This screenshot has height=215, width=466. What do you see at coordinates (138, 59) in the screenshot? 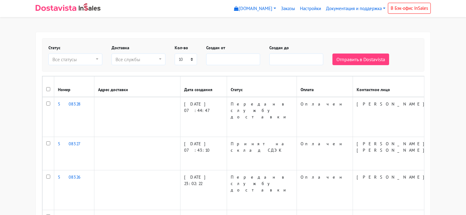
I see `button: Все службы` at bounding box center [138, 59].